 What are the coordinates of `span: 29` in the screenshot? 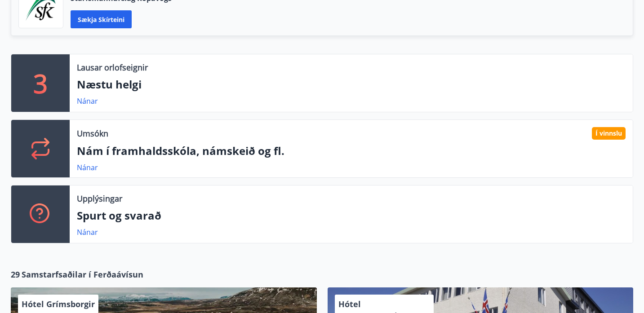 It's located at (15, 274).